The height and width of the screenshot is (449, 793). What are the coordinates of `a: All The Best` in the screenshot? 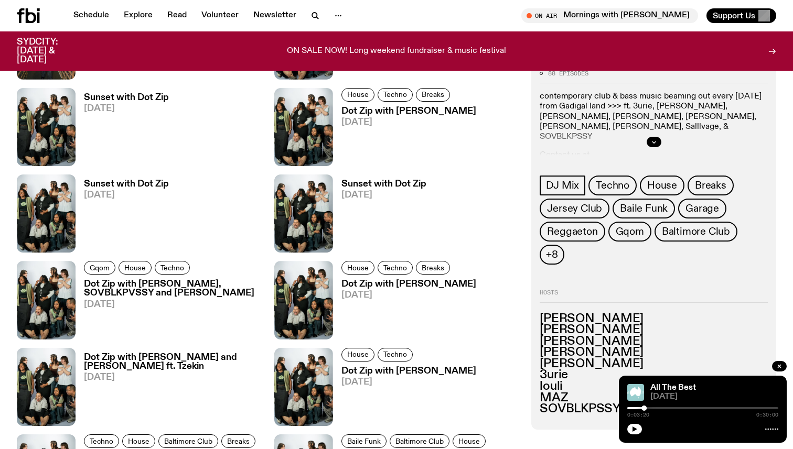 It's located at (673, 388).